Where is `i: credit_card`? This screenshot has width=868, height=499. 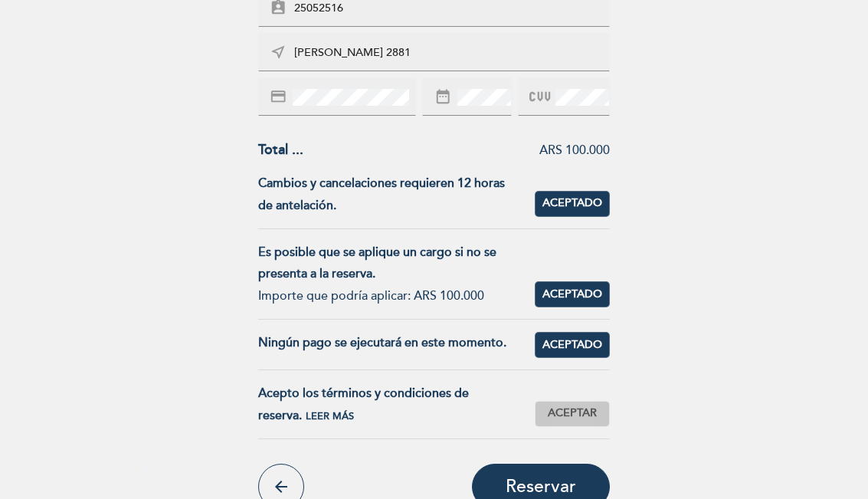
i: credit_card is located at coordinates (278, 96).